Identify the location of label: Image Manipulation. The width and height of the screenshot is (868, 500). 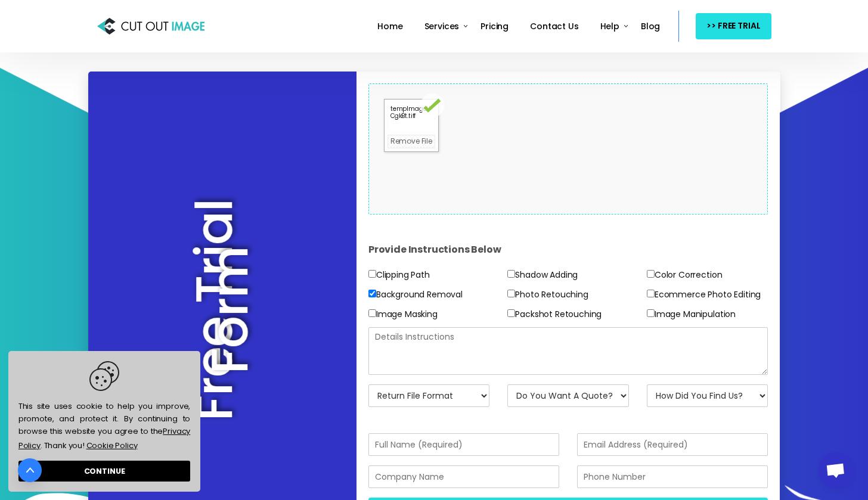
(690, 314).